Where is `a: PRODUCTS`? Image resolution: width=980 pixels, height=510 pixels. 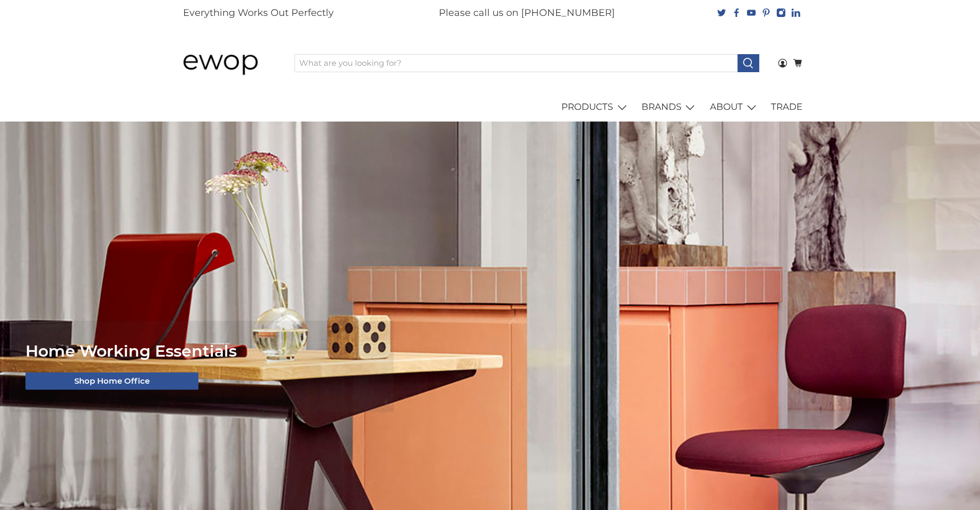 a: PRODUCTS is located at coordinates (595, 108).